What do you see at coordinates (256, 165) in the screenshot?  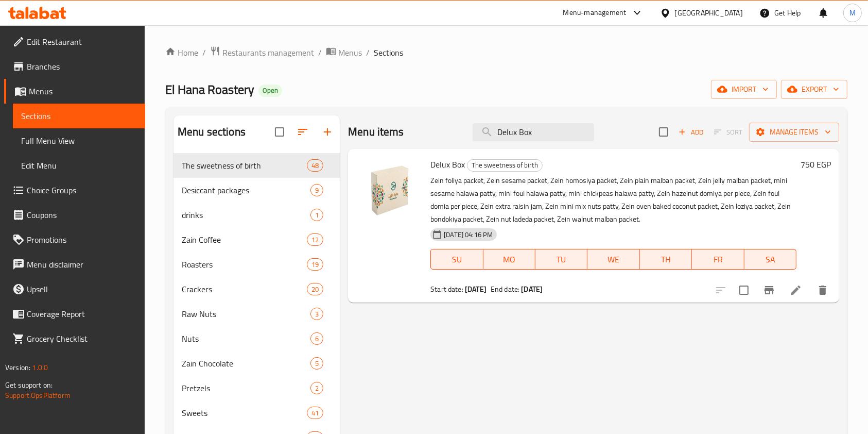 I see `div: The sweetness of birth48` at bounding box center [256, 165].